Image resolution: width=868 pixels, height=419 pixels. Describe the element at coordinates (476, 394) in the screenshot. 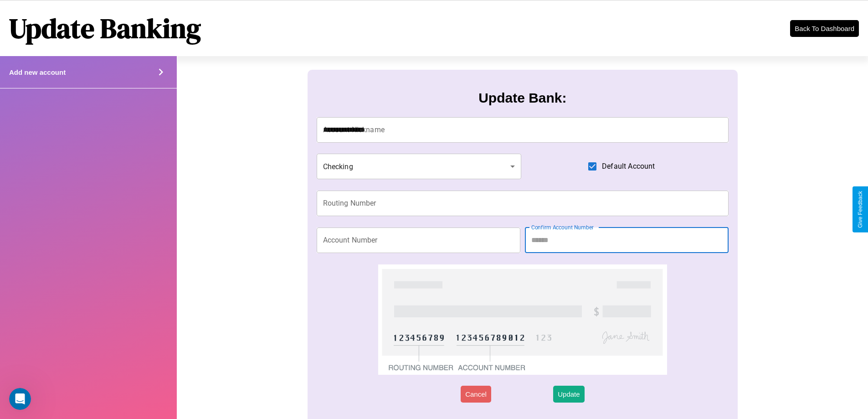

I see `button: Cancel` at that location.